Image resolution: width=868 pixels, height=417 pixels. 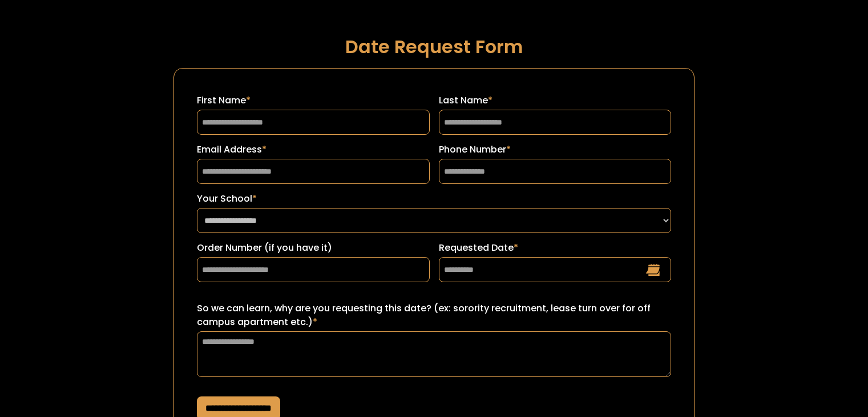 What do you see at coordinates (554, 100) in the screenshot?
I see `label: Last Name` at bounding box center [554, 100].